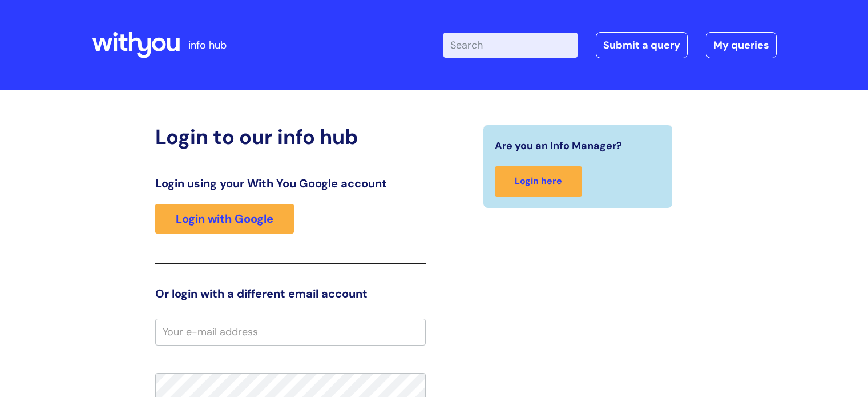 The width and height of the screenshot is (868, 397). Describe the element at coordinates (291, 136) in the screenshot. I see `h2: Login to our info hub` at that location.